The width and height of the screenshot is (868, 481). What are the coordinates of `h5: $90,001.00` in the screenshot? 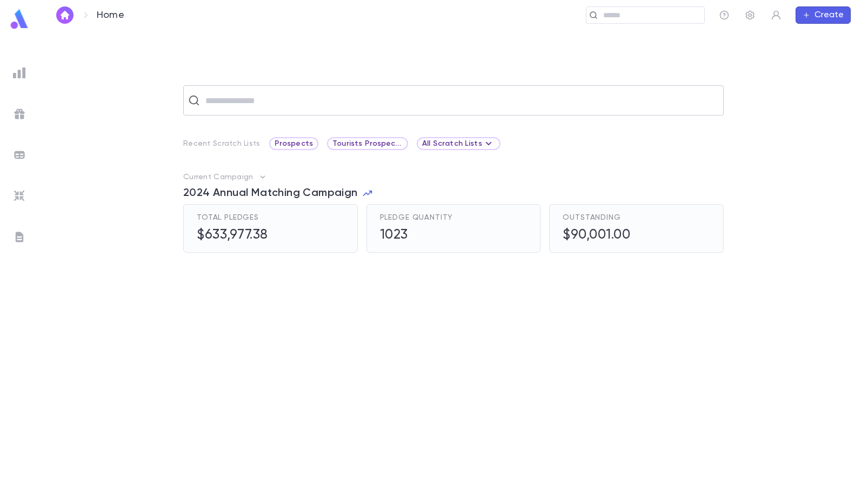 It's located at (596, 235).